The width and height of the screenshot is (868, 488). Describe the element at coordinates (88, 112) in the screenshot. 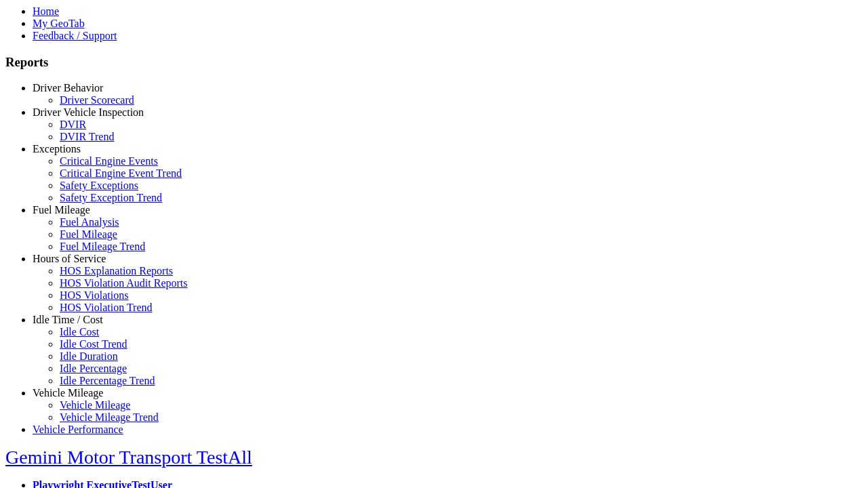

I see `a: Driver Vehicle Inspection` at that location.